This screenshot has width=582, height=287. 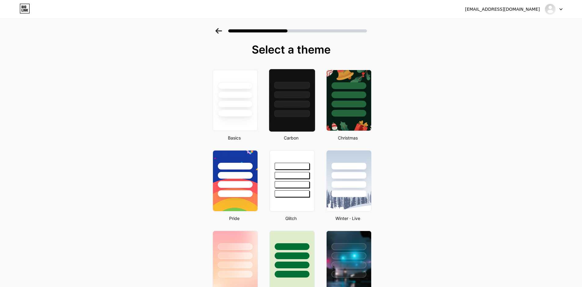 What do you see at coordinates (234, 137) in the screenshot?
I see `div: Basics` at bounding box center [234, 137].